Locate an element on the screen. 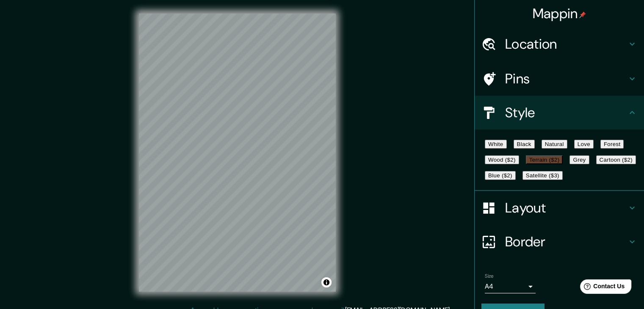 Image resolution: width=644 pixels, height=309 pixels. h4: Border is located at coordinates (566, 242).